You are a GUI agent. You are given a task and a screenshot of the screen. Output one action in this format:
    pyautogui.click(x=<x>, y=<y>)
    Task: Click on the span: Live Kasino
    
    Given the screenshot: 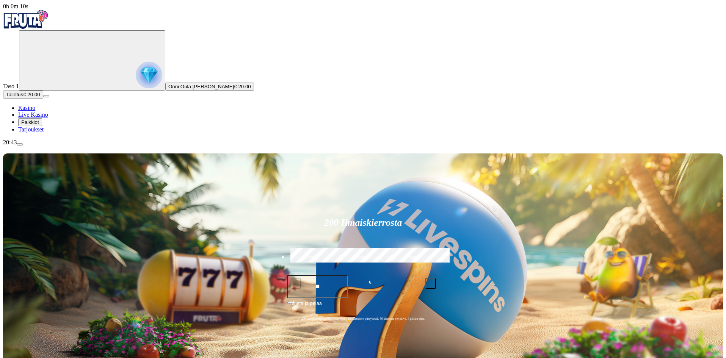 What is the action you would take?
    pyautogui.click(x=33, y=115)
    